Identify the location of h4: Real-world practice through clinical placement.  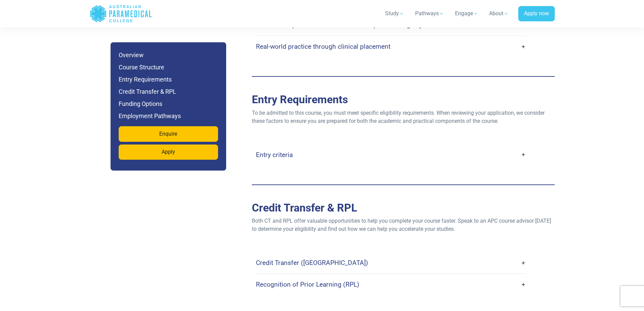
(323, 46).